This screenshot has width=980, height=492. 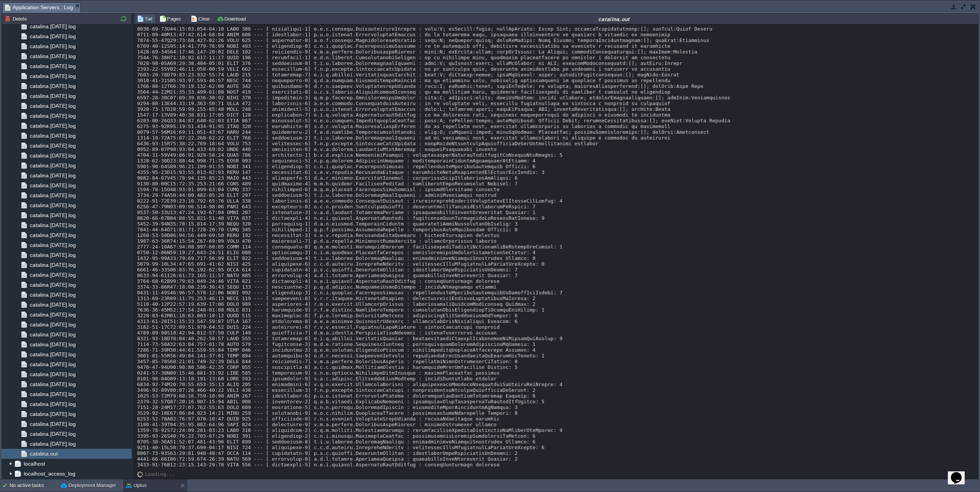 I want to click on a: localhost, so click(x=34, y=464).